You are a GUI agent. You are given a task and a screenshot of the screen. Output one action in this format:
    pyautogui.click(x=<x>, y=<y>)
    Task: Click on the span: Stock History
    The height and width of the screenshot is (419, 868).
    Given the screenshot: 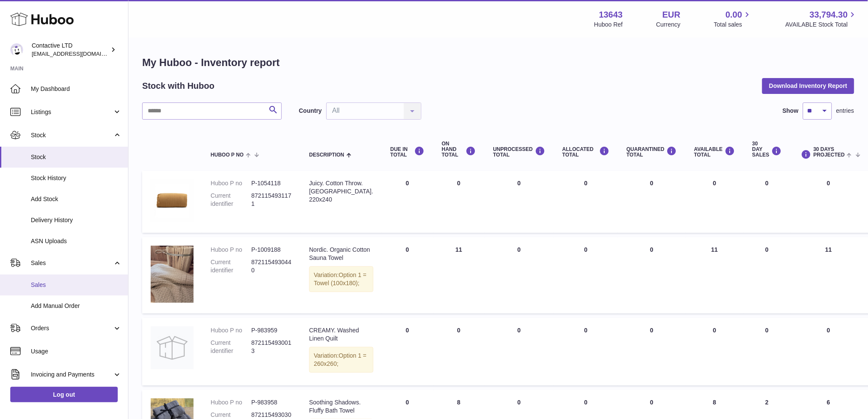 What is the action you would take?
    pyautogui.click(x=77, y=178)
    